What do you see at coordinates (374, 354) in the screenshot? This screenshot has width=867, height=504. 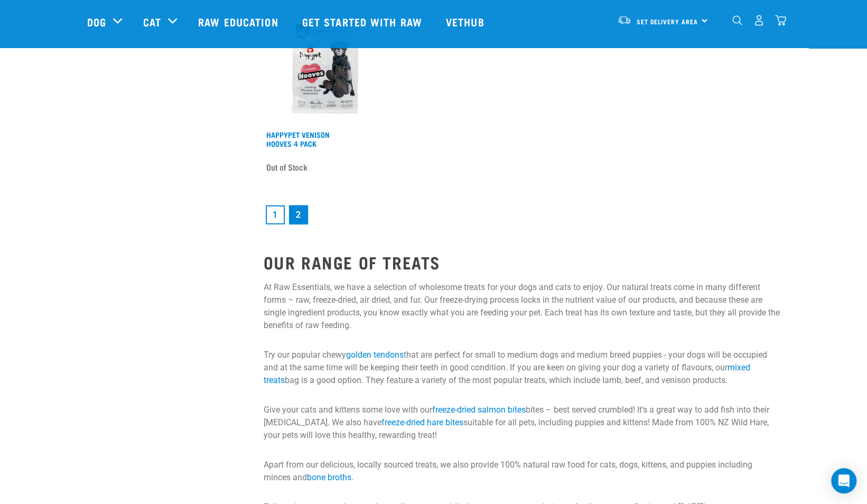 I see `a: golden tendons` at bounding box center [374, 354].